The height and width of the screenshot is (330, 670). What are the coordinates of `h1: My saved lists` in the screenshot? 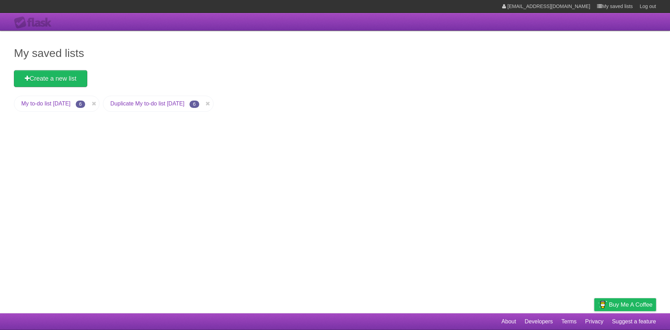 It's located at (335, 53).